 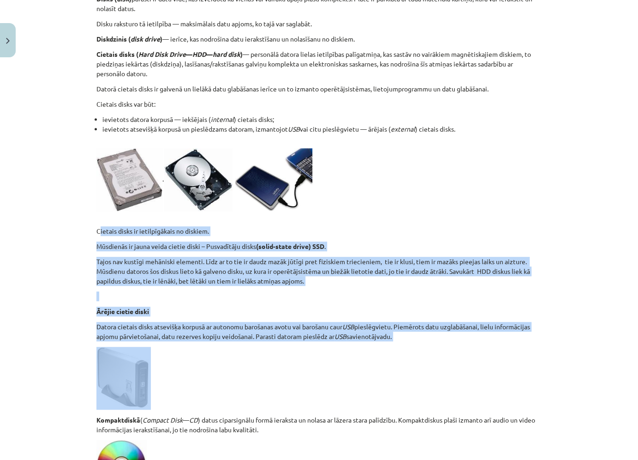 I want to click on em: HDD, so click(x=199, y=54).